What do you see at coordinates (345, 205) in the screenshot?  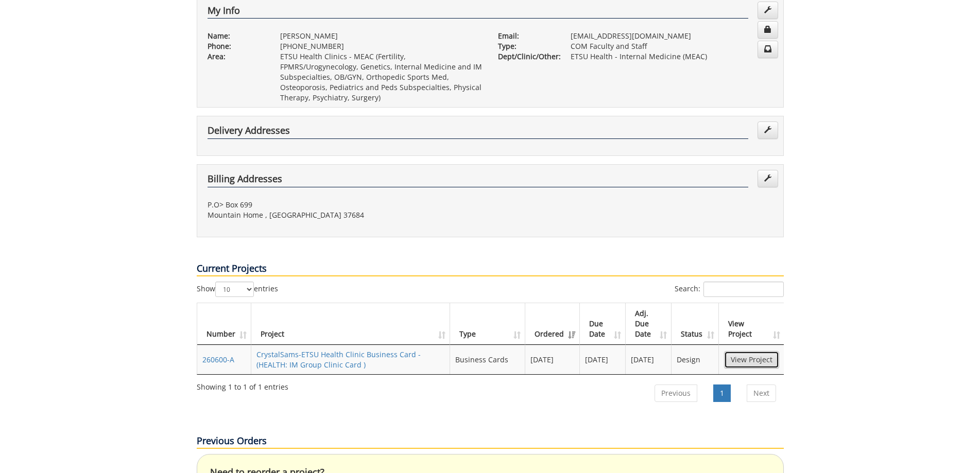 I see `p: P.O> Box 699` at bounding box center [345, 205].